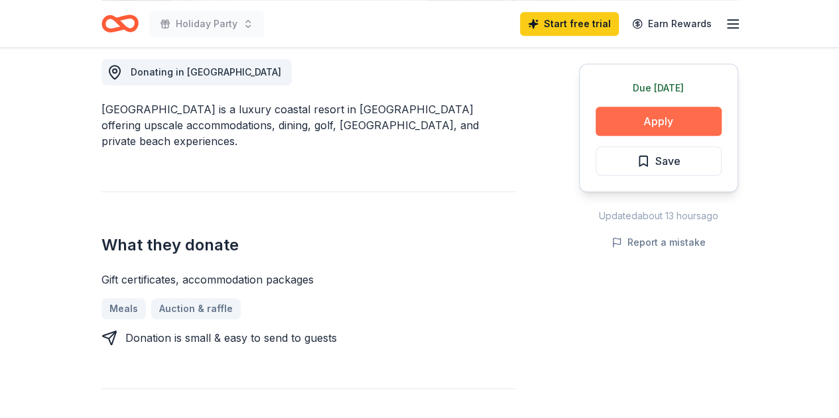  I want to click on h2: What they donate, so click(308, 245).